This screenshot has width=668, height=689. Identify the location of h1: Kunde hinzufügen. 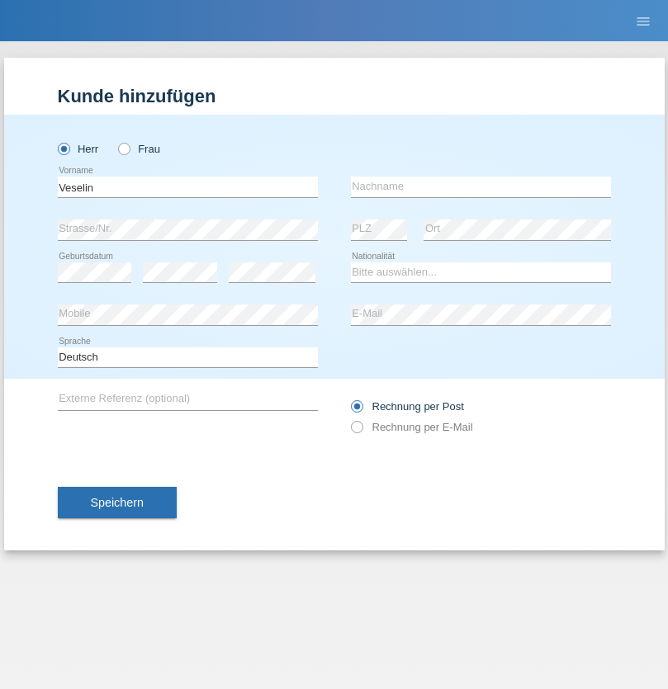
(334, 96).